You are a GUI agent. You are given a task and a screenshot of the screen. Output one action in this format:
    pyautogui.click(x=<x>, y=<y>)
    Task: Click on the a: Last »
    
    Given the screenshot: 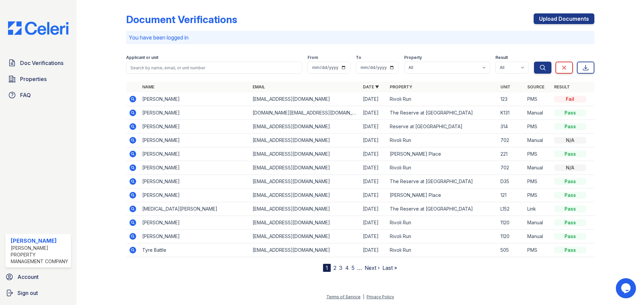 What is the action you would take?
    pyautogui.click(x=390, y=268)
    